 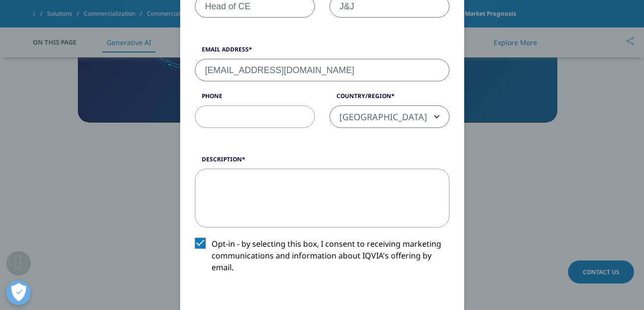 I want to click on span: Taiwan, so click(x=390, y=117).